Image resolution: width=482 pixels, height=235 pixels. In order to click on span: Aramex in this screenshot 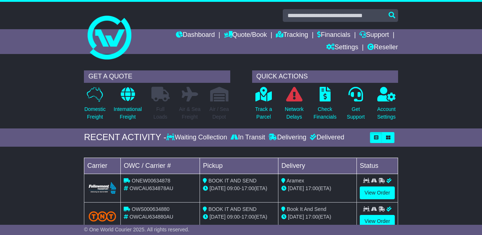, I will do `click(295, 181)`.